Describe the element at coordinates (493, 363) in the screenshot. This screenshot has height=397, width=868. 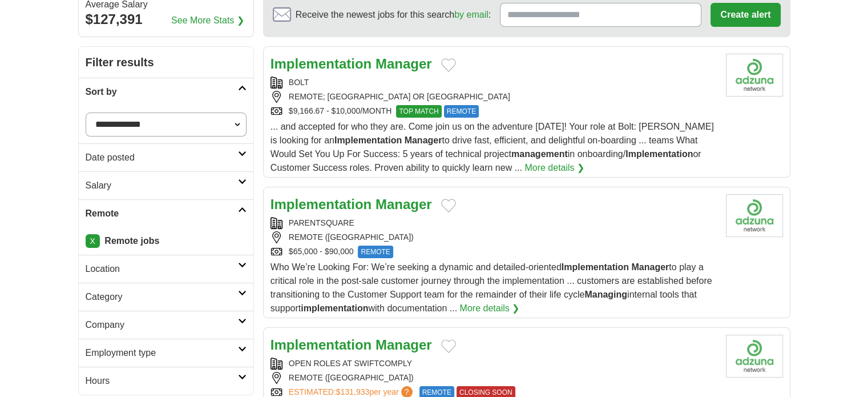
I see `div: OPEN ROLES AT SWIFTCOMPLY` at that location.